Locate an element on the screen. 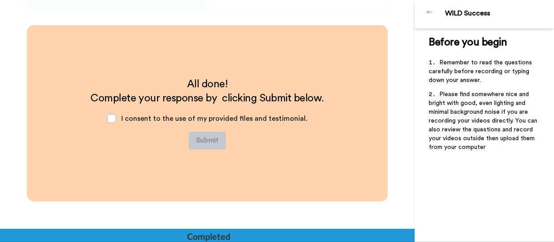 This screenshot has width=554, height=242. span: Remember to read the questions carefully before recording or typing down your answer. is located at coordinates (481, 71).